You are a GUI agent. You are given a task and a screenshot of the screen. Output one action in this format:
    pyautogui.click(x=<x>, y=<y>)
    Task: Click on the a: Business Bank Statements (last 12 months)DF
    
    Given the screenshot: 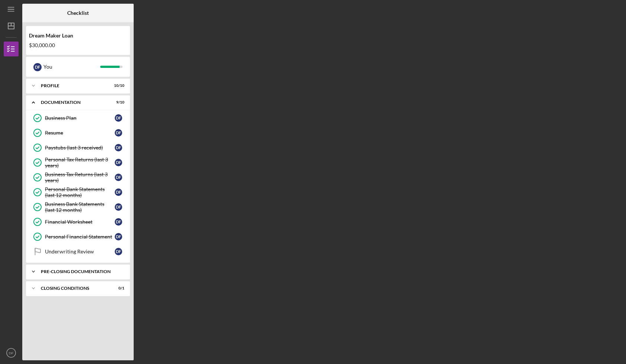 What is the action you would take?
    pyautogui.click(x=78, y=207)
    